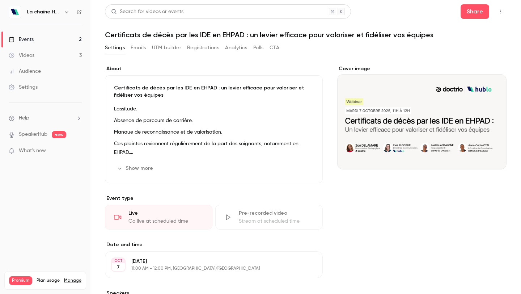 This screenshot has width=521, height=294. I want to click on section: Cover image, so click(422, 117).